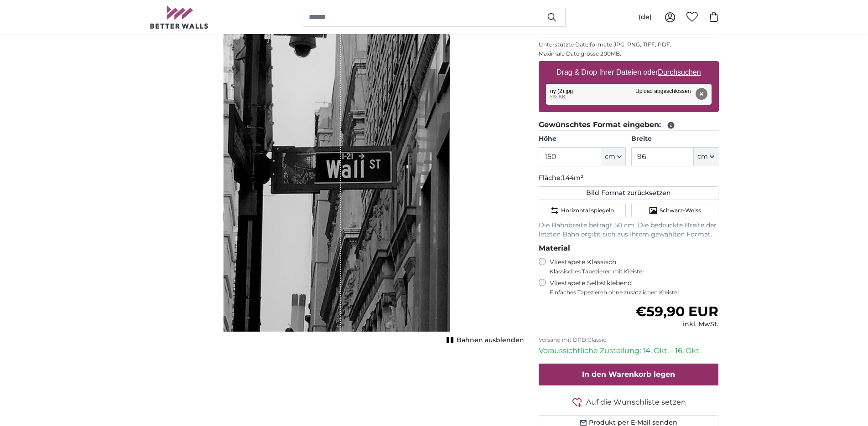 The width and height of the screenshot is (868, 426). What do you see at coordinates (630, 267) in the screenshot?
I see `label: Vliestapete Klassisch` at bounding box center [630, 267].